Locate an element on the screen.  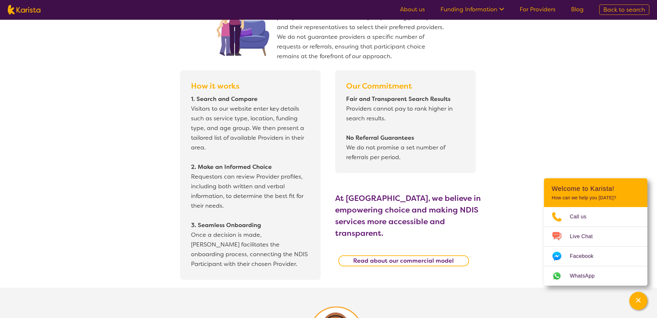
a: Web link opens in a new tab. is located at coordinates (596, 276).